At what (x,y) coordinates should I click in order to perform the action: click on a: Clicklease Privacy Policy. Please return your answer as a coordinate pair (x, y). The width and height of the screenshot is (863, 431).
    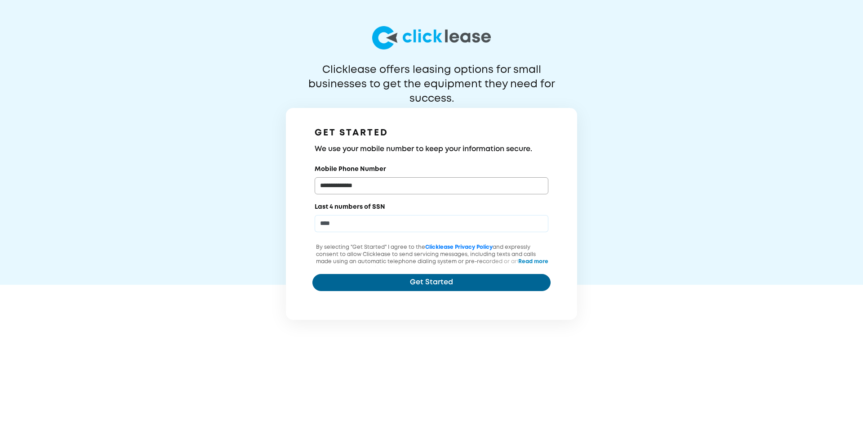
    Looking at the image, I should click on (459, 247).